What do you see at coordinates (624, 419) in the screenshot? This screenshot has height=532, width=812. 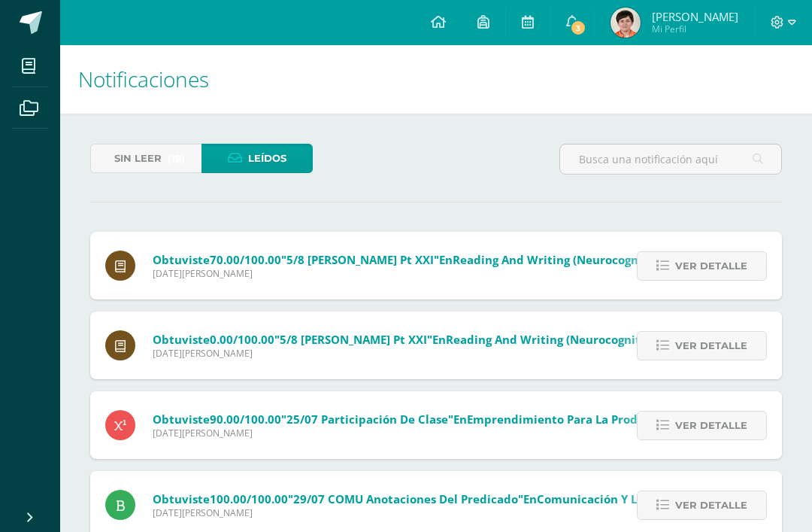 I see `span: Emprendimiento para la productividad (Participación )` at bounding box center [624, 419].